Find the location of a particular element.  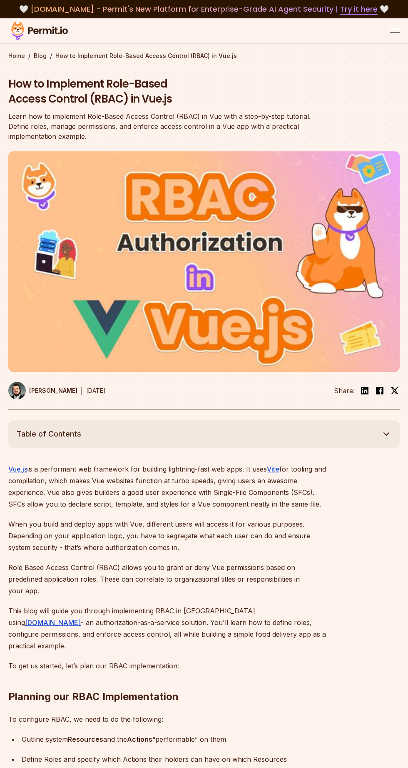

strong: Actions is located at coordinates (140, 739).